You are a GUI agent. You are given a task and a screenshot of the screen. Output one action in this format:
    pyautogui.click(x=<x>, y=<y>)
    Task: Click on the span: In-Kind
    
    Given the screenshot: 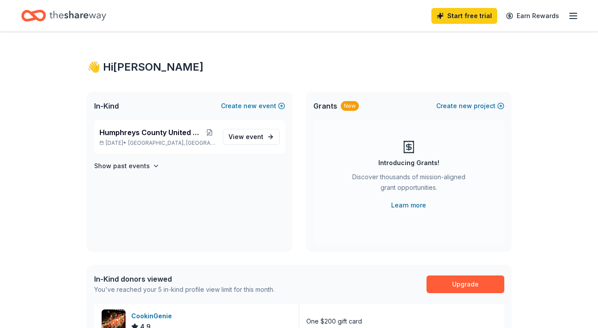 What is the action you would take?
    pyautogui.click(x=106, y=106)
    